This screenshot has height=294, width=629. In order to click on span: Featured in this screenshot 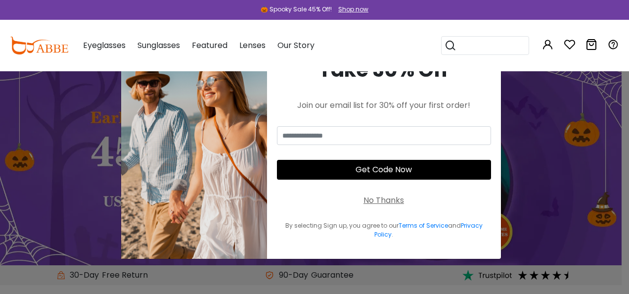, I will do `click(210, 45)`.